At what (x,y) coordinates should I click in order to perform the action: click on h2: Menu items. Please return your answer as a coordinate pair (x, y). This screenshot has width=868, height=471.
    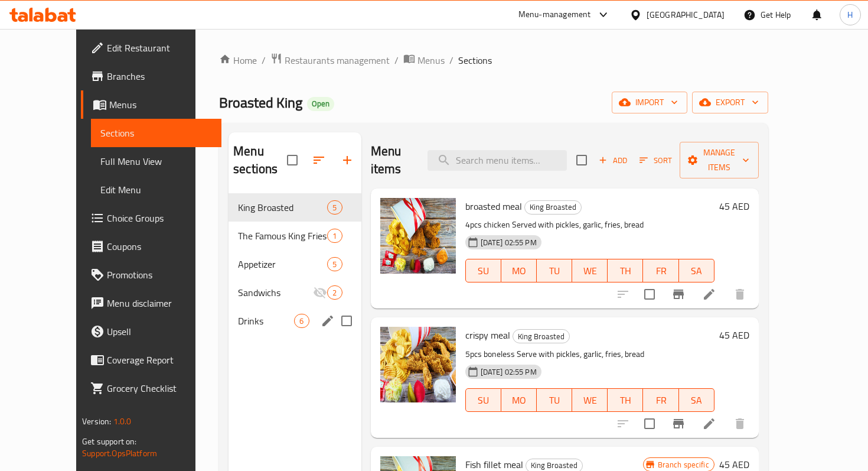
    Looking at the image, I should click on (392, 160).